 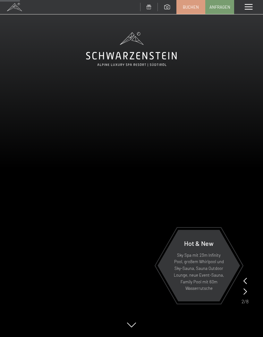 What do you see at coordinates (220, 7) in the screenshot?
I see `span: Anfragen` at bounding box center [220, 7].